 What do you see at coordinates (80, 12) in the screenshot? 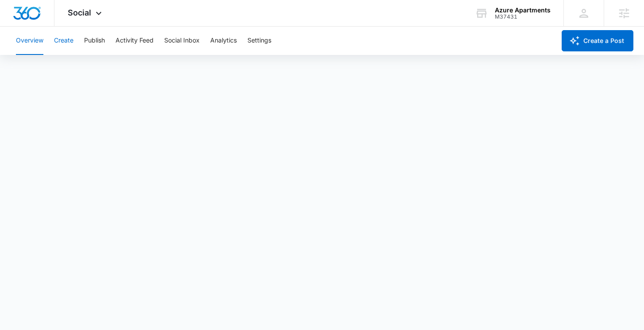
I see `span: Social` at bounding box center [80, 12].